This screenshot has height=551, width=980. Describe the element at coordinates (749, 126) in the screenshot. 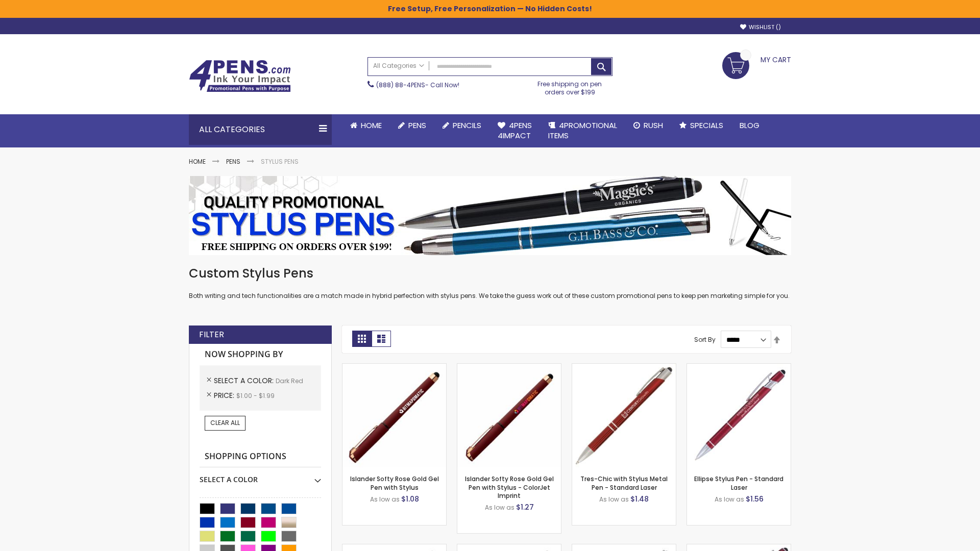

I see `a: Blog` at that location.